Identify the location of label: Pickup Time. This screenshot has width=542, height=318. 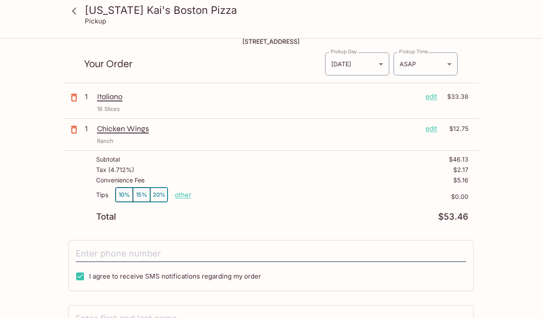
(413, 52).